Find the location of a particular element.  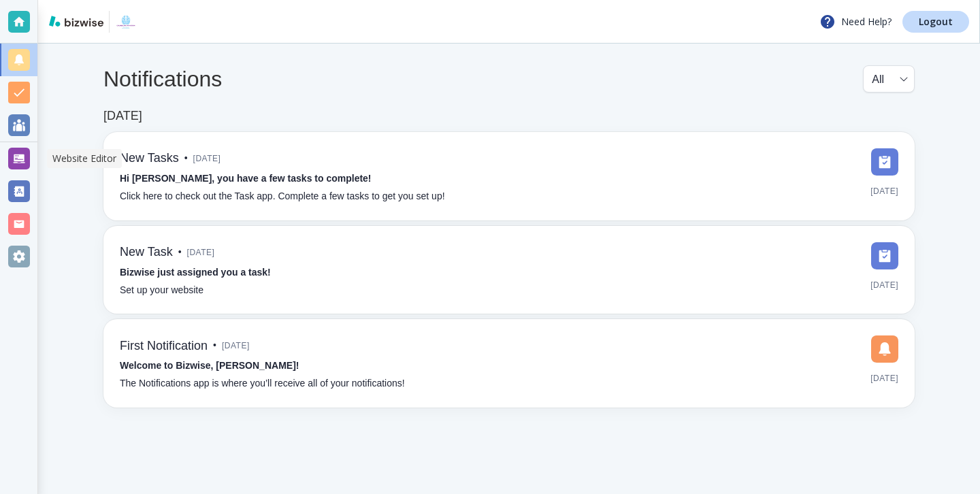

p: Need Help? is located at coordinates (855, 22).